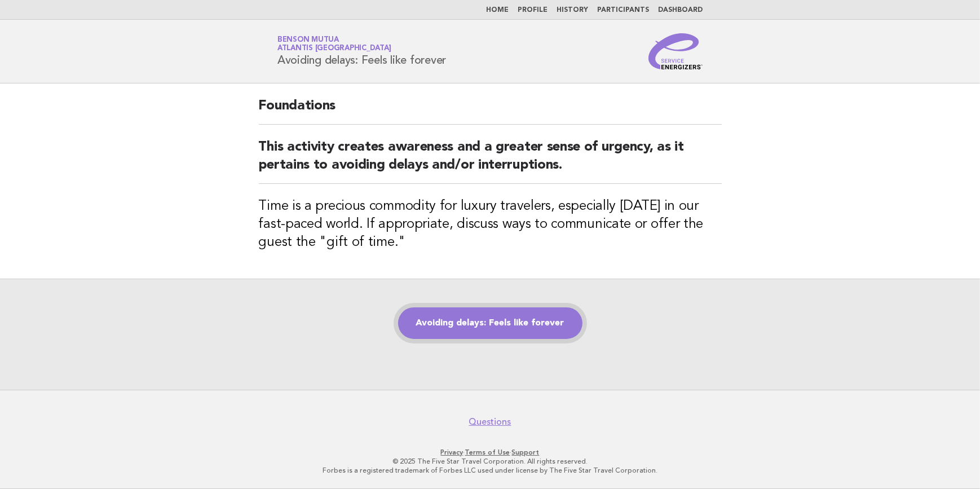 The image size is (980, 489). What do you see at coordinates (490, 161) in the screenshot?
I see `h2: This activity creates awareness and a greater sense of urgency, as it pertains to avoiding delays...` at bounding box center [490, 161].